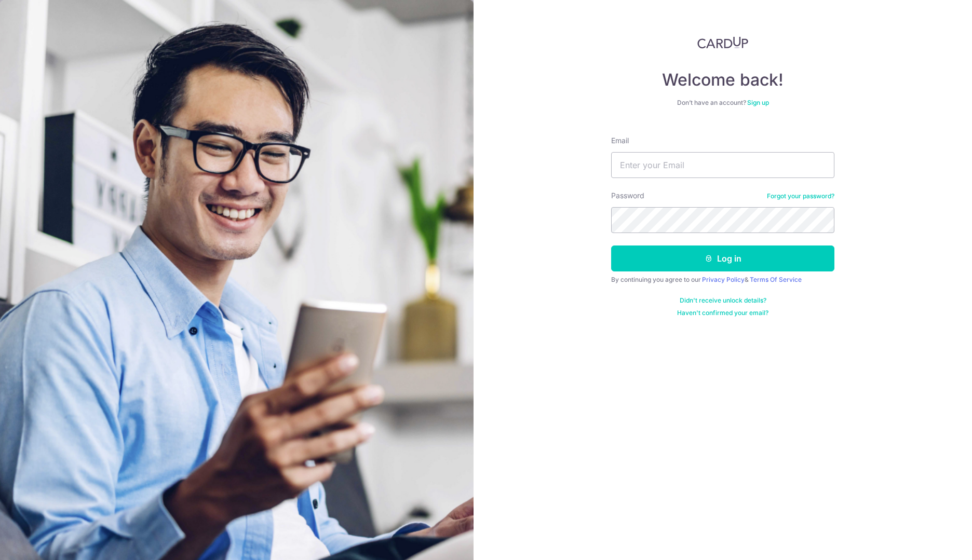 This screenshot has width=972, height=560. Describe the element at coordinates (723, 279) in the screenshot. I see `a: Privacy Policy` at that location.